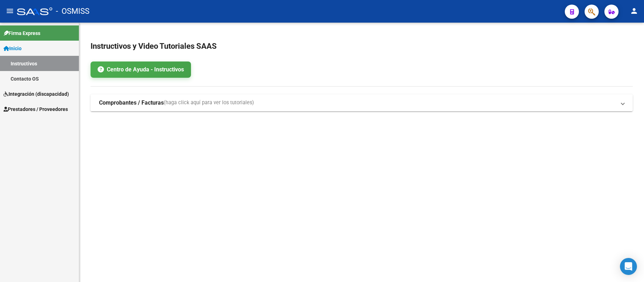 The height and width of the screenshot is (282, 644). I want to click on h2: Instructivos y Video Tutoriales SAAS, so click(362, 46).